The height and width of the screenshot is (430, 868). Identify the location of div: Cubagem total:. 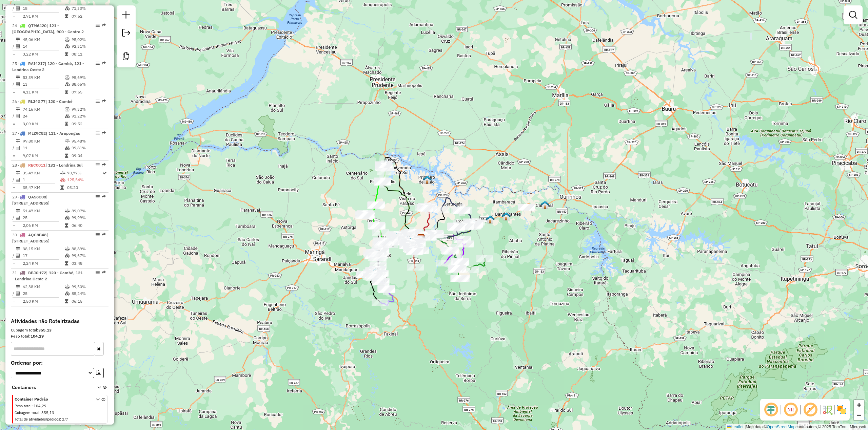
(59, 330).